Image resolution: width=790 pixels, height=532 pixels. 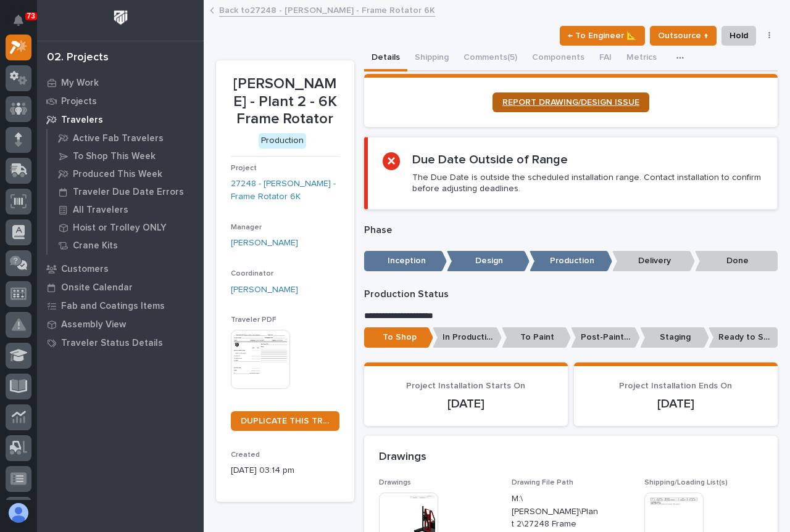 What do you see at coordinates (489, 59) in the screenshot?
I see `button: Comments (5)` at bounding box center [489, 59].